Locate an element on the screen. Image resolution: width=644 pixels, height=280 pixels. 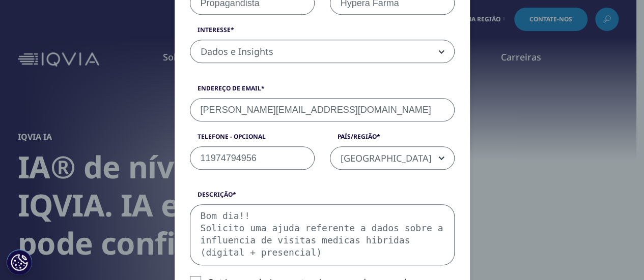
font: País/Região is located at coordinates (357, 136).